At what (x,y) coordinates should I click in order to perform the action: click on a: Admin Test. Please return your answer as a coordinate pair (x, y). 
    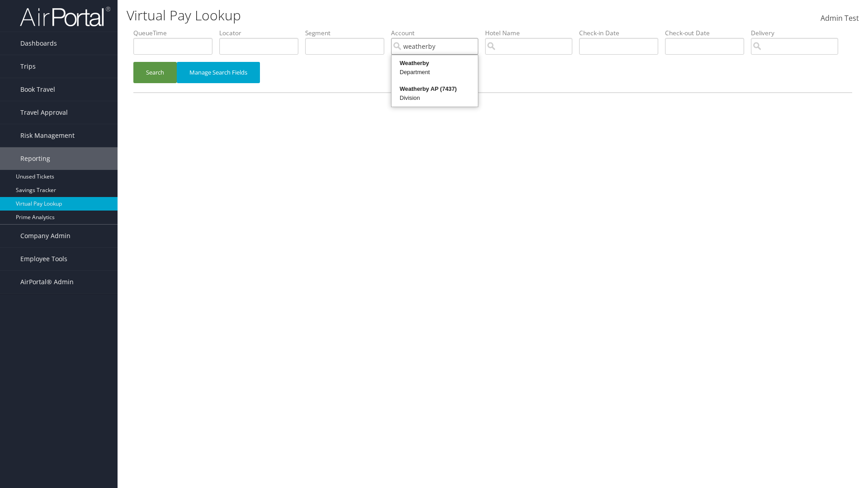
    Looking at the image, I should click on (839, 19).